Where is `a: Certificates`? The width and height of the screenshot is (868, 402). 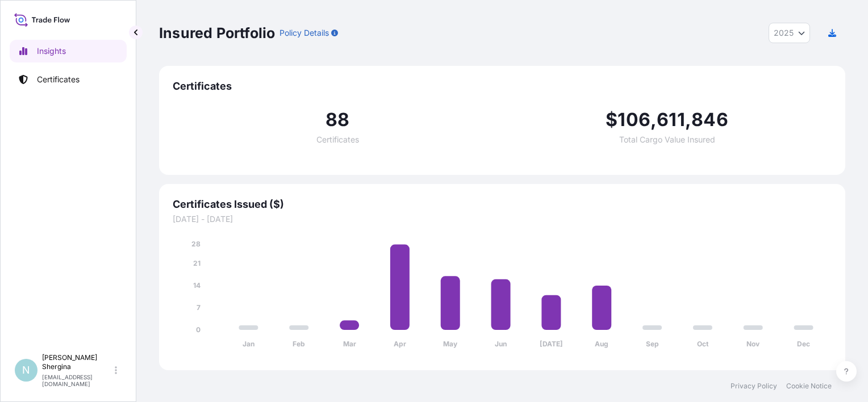 a: Certificates is located at coordinates (69, 79).